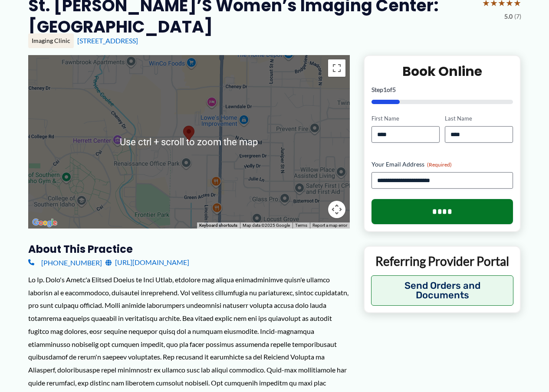 This screenshot has height=392, width=549. Describe the element at coordinates (301, 225) in the screenshot. I see `a: Terms (opens in new tab)` at that location.